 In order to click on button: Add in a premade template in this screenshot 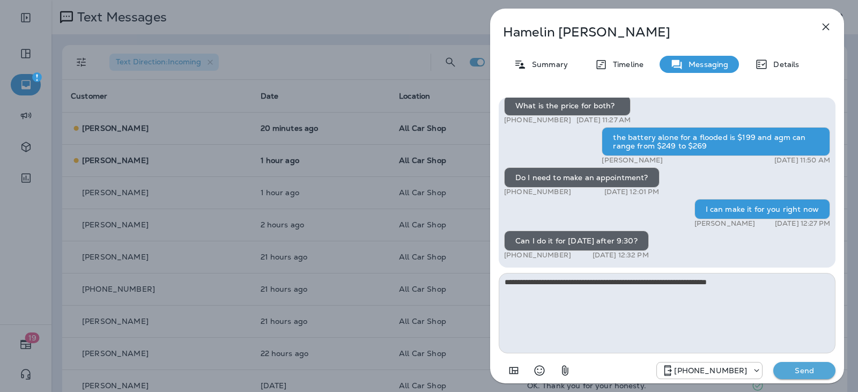, I will do `click(514, 370)`.